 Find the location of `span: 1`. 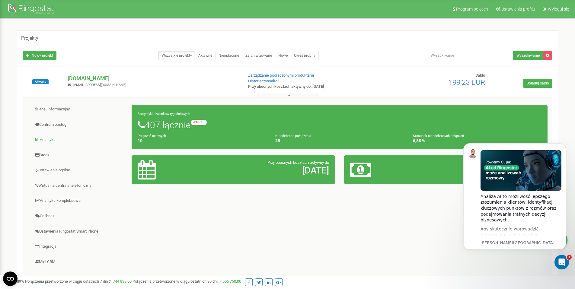

span: 1 is located at coordinates (570, 258).